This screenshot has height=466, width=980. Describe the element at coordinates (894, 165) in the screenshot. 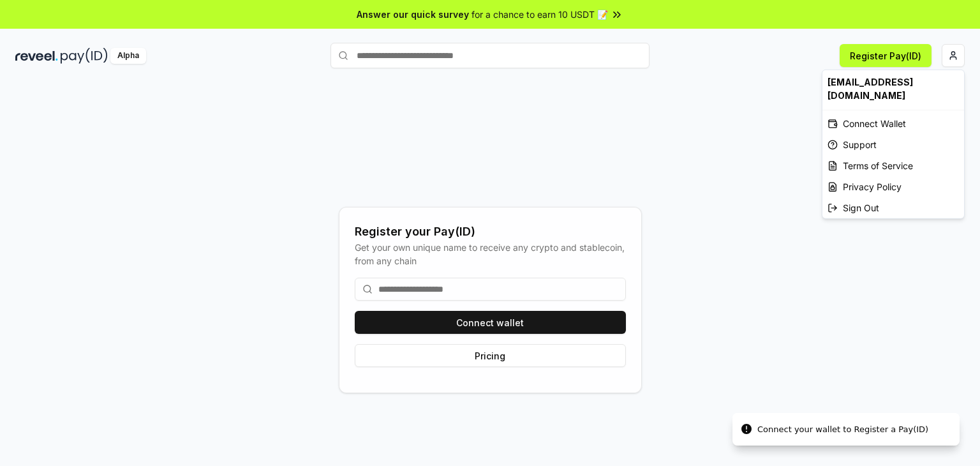

I see `div: Terms of Service` at that location.